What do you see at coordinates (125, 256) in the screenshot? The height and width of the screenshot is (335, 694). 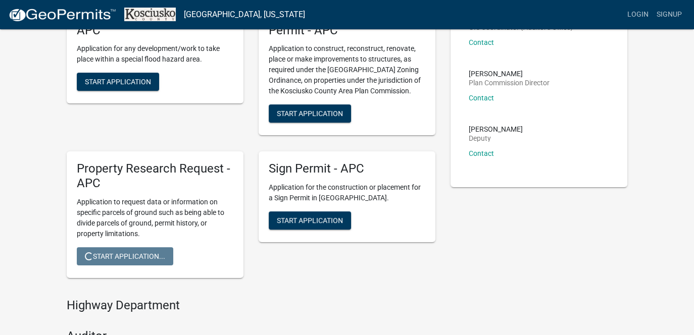 I see `button: Start Application...` at bounding box center [125, 256].